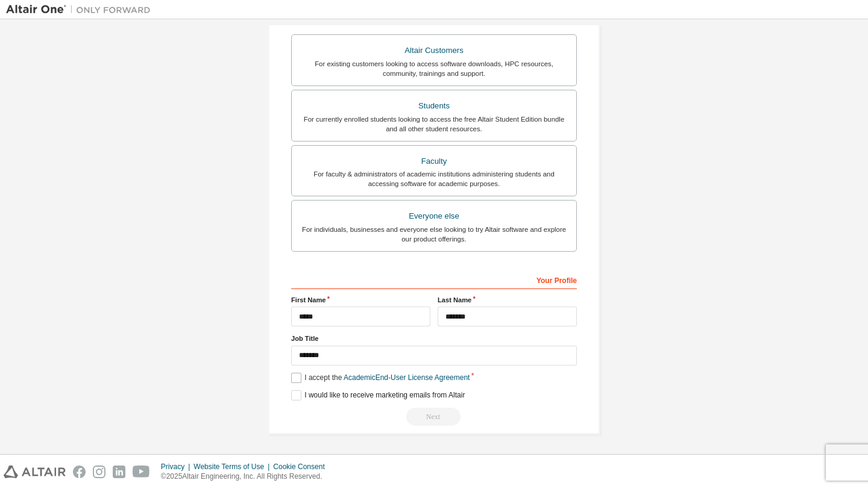  What do you see at coordinates (434, 161) in the screenshot?
I see `div: Faculty` at bounding box center [434, 161].